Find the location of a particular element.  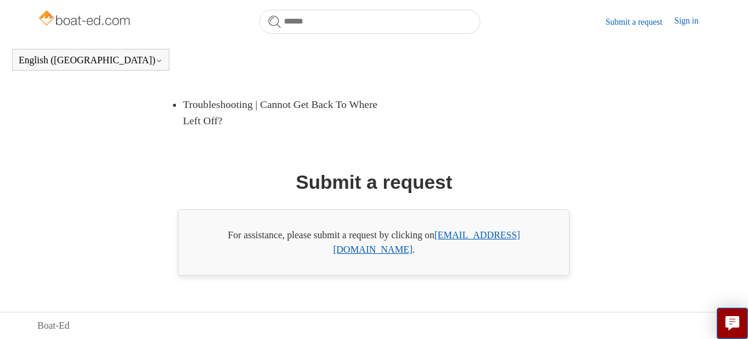

a: Boat-Ed is located at coordinates (53, 325).